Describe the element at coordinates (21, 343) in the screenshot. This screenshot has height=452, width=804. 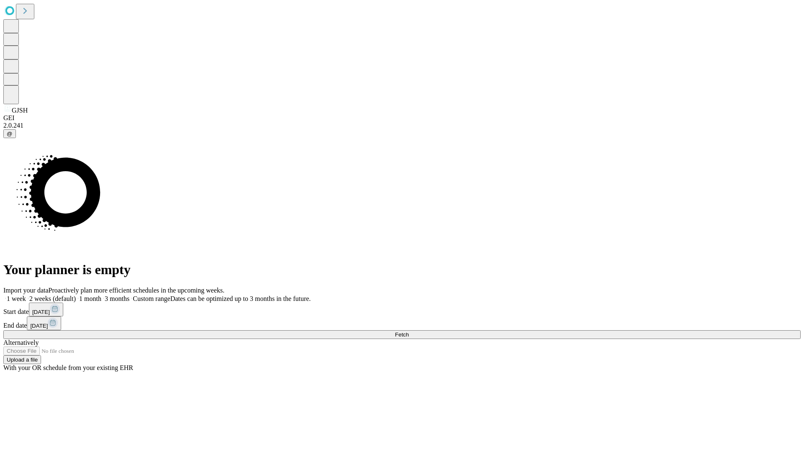
I see `span: Alternatively` at that location.